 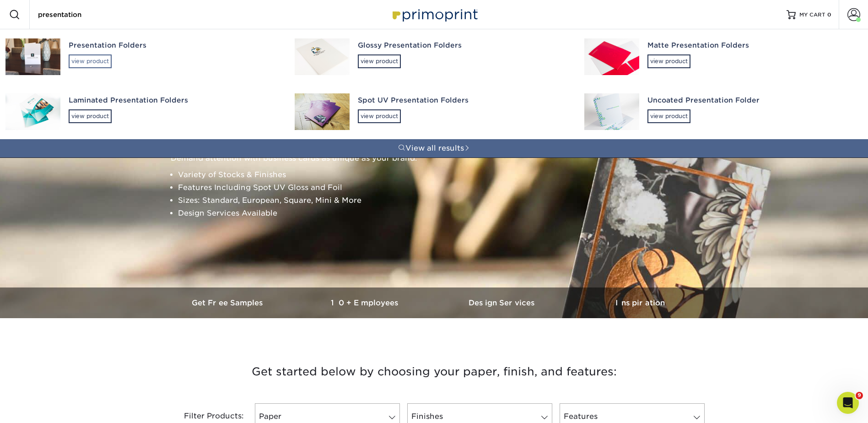 I want to click on h3: Get Free Samples, so click(x=228, y=303).